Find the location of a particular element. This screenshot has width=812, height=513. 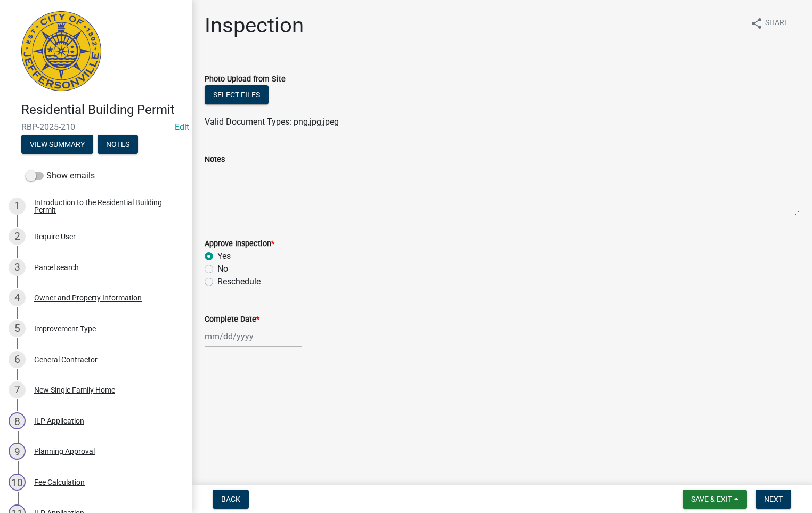

label: Yes is located at coordinates (224, 256).